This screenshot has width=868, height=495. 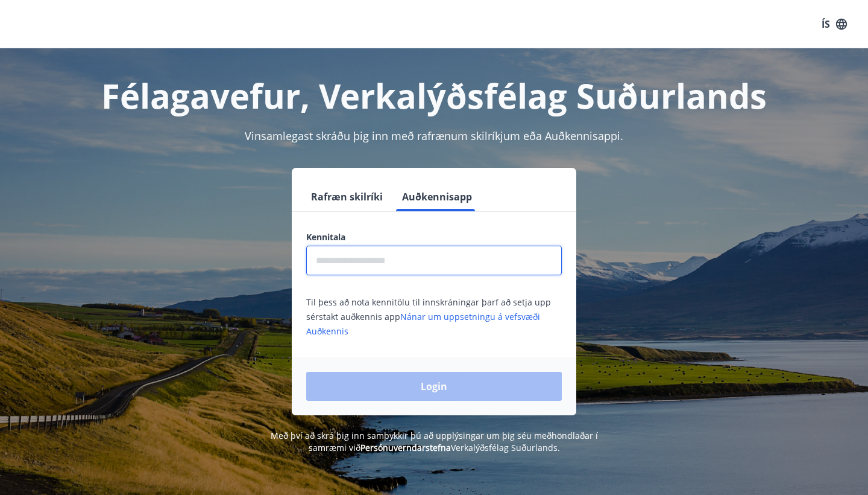 I want to click on a: Nánar um uppsetningu á vefsvæði Auðkennis, so click(x=423, y=323).